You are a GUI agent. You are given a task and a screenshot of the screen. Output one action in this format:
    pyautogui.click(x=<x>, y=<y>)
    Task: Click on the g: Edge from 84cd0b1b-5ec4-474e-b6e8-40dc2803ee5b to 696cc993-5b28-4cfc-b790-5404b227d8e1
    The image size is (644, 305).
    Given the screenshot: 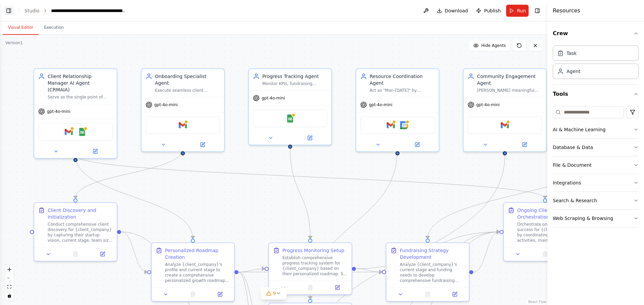 What is the action you would take?
    pyautogui.click(x=129, y=173)
    